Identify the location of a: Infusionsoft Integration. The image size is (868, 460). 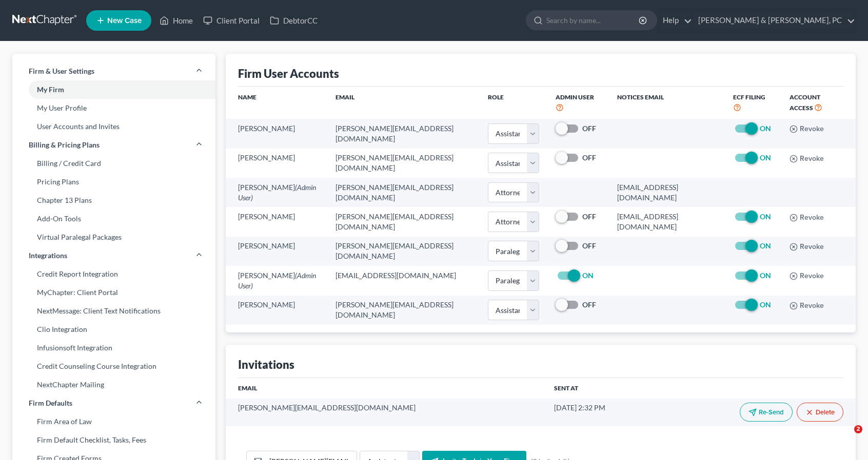
(114, 348).